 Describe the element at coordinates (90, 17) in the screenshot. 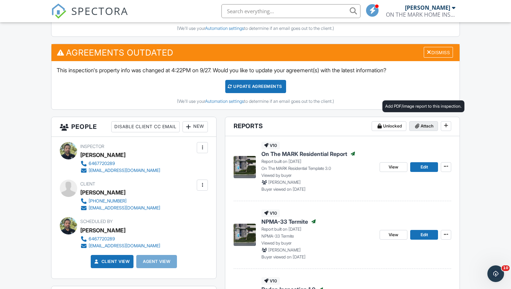

I see `a: SPECTORA` at that location.